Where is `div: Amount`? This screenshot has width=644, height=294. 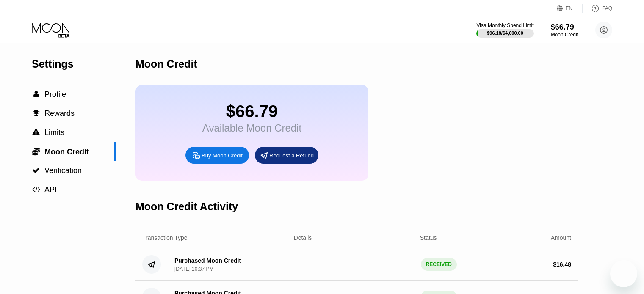
div: Amount is located at coordinates (561, 238).